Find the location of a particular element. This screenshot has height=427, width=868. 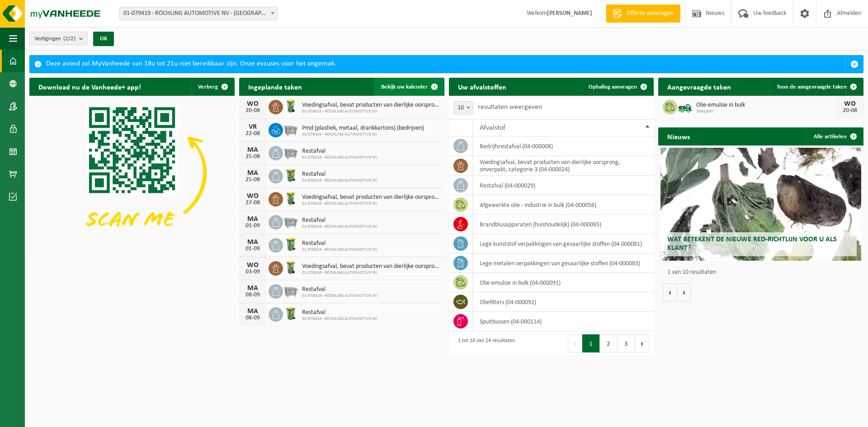

a: Ophaling aanvragen is located at coordinates (618, 87).